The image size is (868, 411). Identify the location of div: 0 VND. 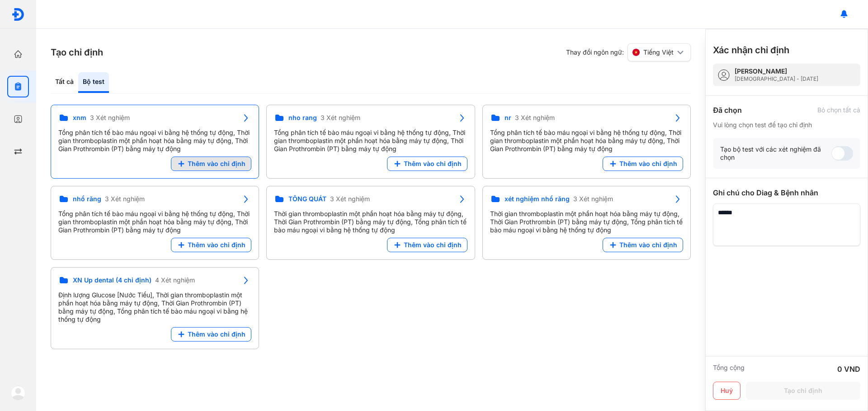
(849, 370).